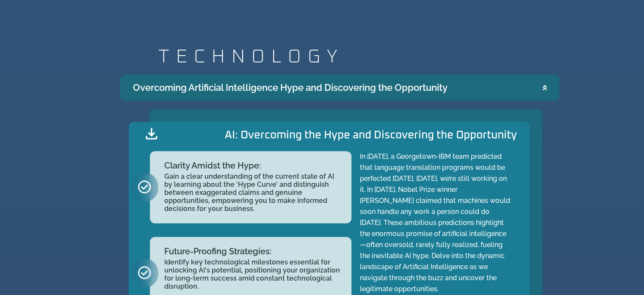 The image size is (644, 295). I want to click on h2: Clarity Amidst the Hype:, so click(254, 165).